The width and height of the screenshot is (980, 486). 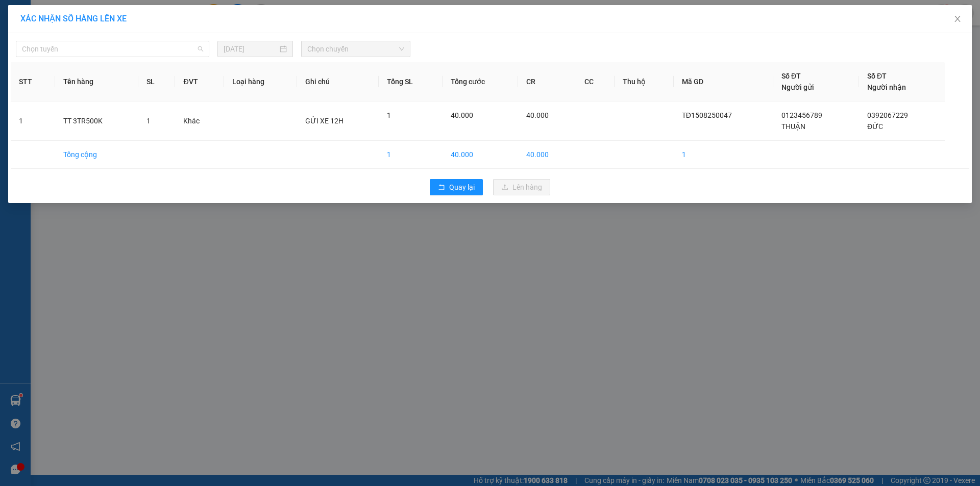 What do you see at coordinates (32, 82) in the screenshot?
I see `th: STT` at bounding box center [32, 82].